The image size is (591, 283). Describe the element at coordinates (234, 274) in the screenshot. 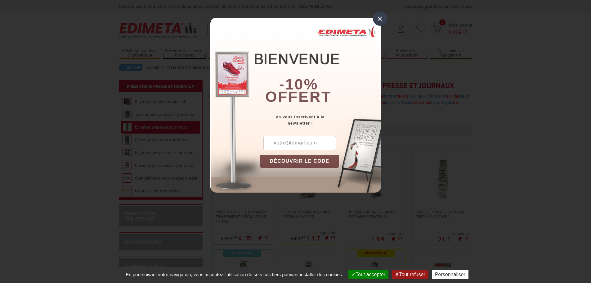

I see `span: En poursuivant votre navigation, vous acceptez l'utilisation de services tiers pouvant installer ...` at that location.